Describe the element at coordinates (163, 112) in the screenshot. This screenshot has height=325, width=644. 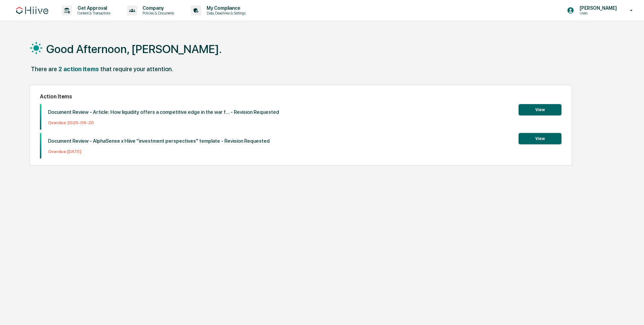
I see `p: Document Review - Article: How liquidity offers a competitive edge in the war f... - Revision Req...` at that location.